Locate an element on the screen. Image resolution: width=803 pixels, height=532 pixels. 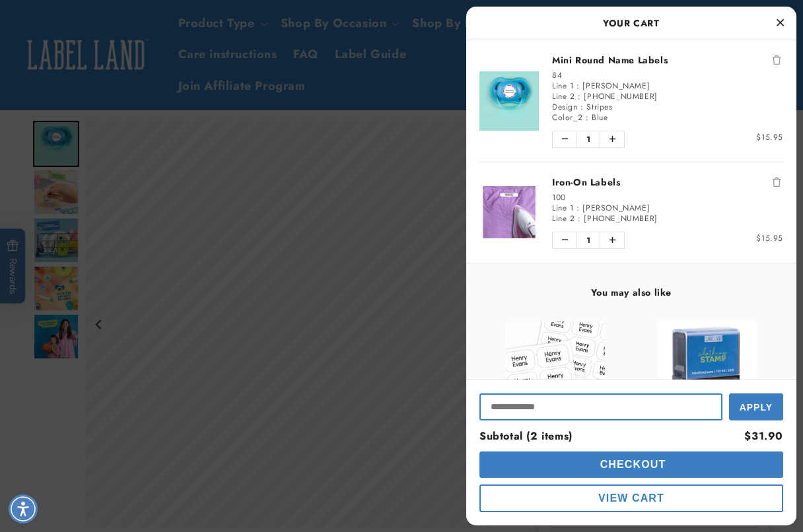
button: Gorgias live chat is located at coordinates (83, 21).